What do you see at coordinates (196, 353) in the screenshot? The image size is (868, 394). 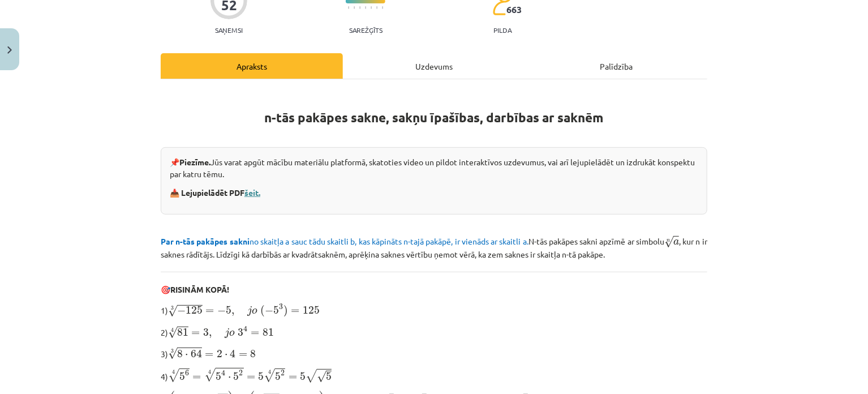 I see `span: 64` at bounding box center [196, 353].